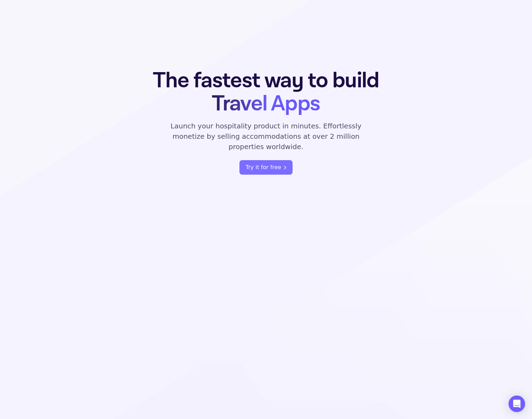 This screenshot has height=419, width=532. I want to click on span: Travel Apps, so click(266, 104).